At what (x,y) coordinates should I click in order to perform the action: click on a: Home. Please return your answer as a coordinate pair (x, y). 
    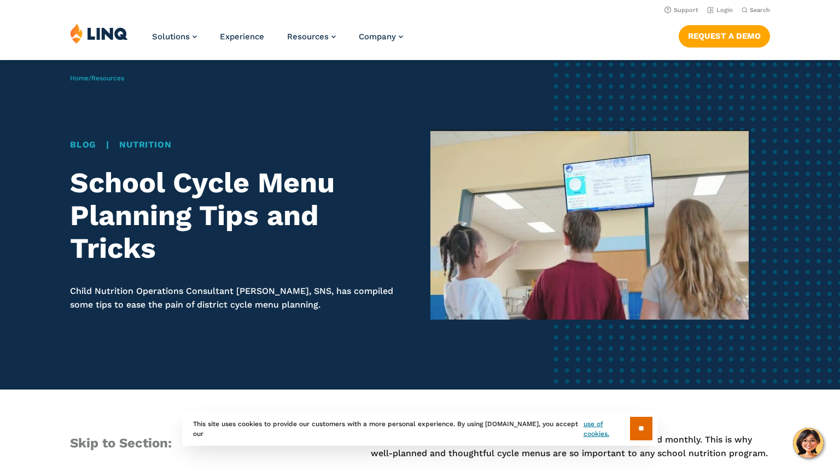
    Looking at the image, I should click on (79, 78).